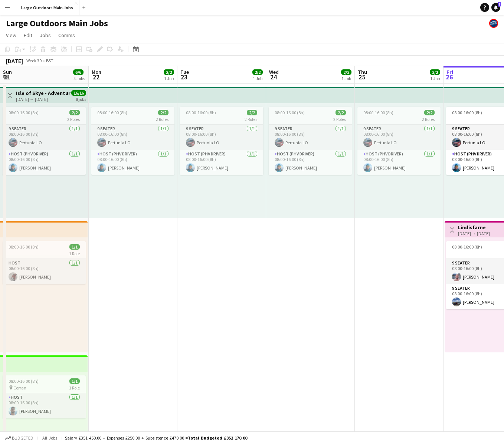 The image size is (504, 444). What do you see at coordinates (274, 72) in the screenshot?
I see `span: Wed` at bounding box center [274, 72].